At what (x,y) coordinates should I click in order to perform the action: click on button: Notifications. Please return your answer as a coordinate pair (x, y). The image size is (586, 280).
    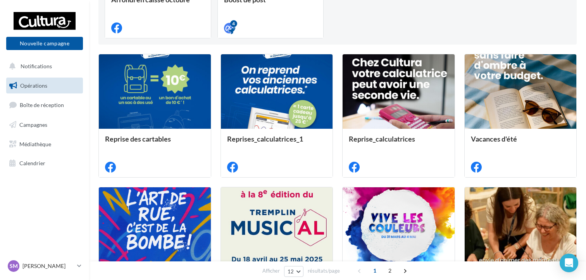
    Looking at the image, I should click on (43, 66).